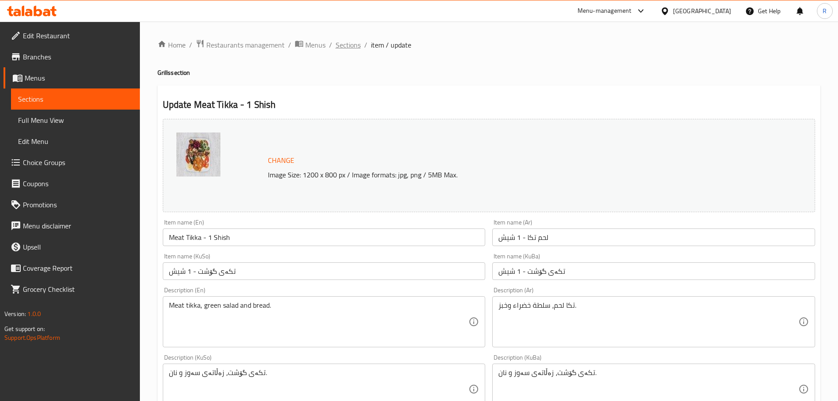  What do you see at coordinates (245, 45) in the screenshot?
I see `span: Restaurants management` at bounding box center [245, 45].